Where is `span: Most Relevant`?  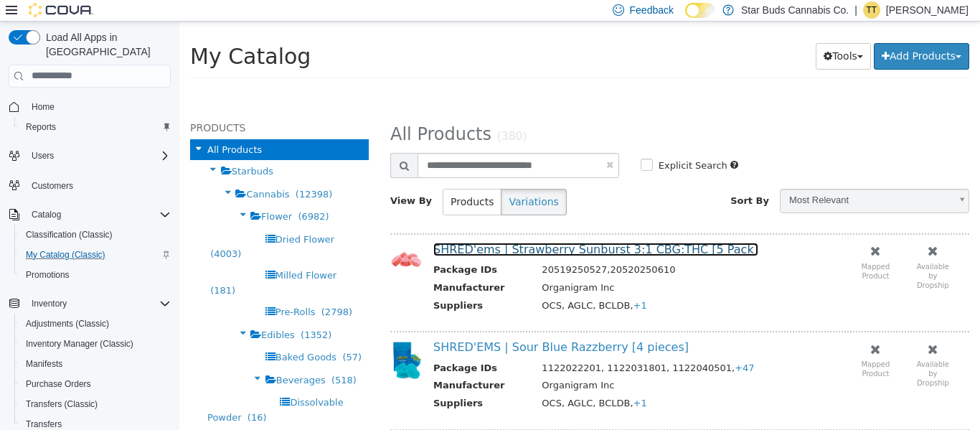
span: Most Relevant is located at coordinates (686, 179).